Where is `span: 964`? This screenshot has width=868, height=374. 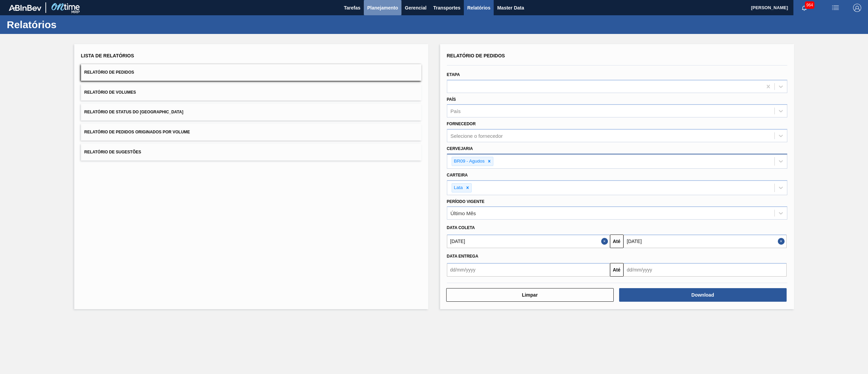
span: 964 is located at coordinates (809, 5).